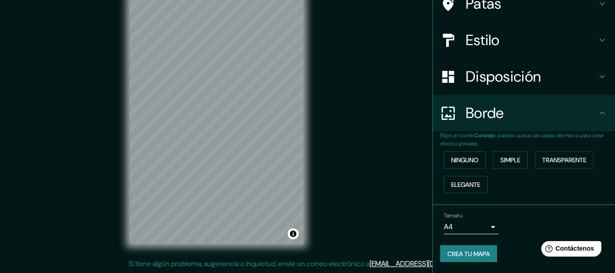  What do you see at coordinates (503, 76) in the screenshot?
I see `font: Disposición` at bounding box center [503, 76].